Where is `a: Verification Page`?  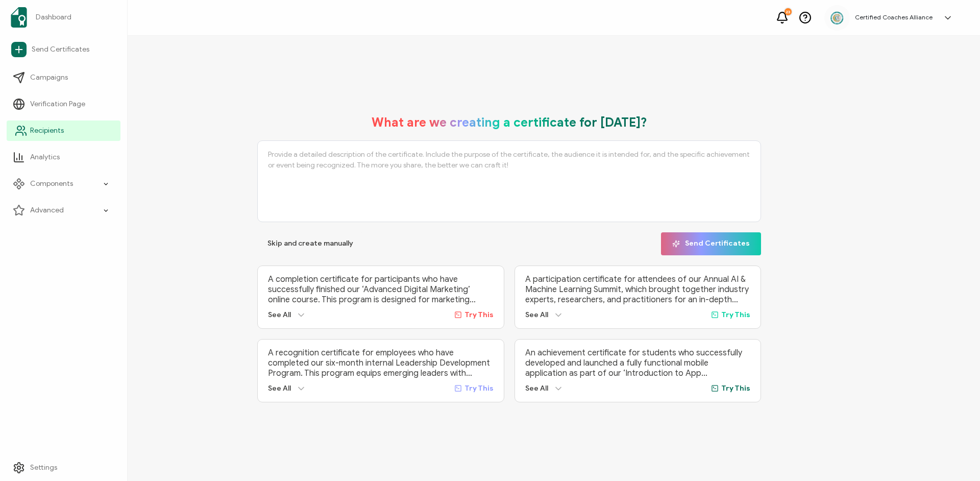 a: Verification Page is located at coordinates (63, 104).